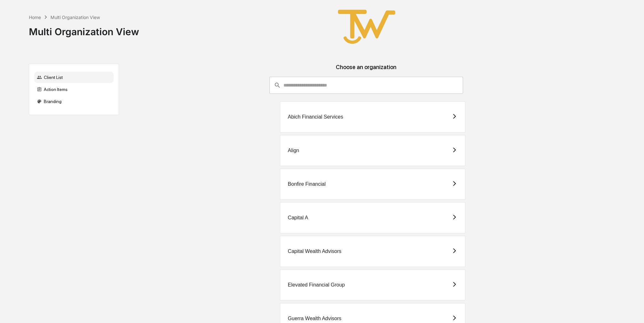 This screenshot has width=644, height=323. Describe the element at coordinates (316, 285) in the screenshot. I see `div: Elevated Financial Group` at that location.